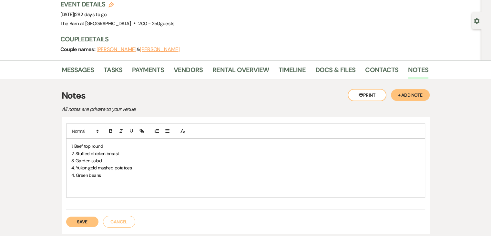 The height and width of the screenshot is (236, 491). I want to click on h3: Couple Details, so click(241, 39).